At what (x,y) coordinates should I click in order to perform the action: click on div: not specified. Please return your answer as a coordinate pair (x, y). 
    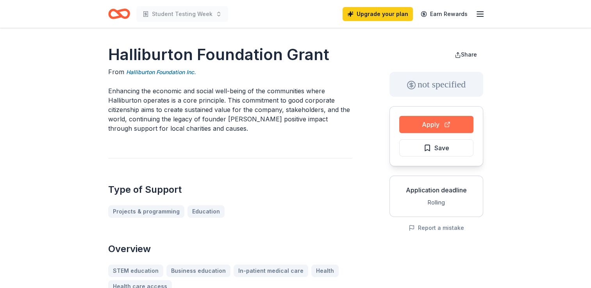
    Looking at the image, I should click on (436, 84).